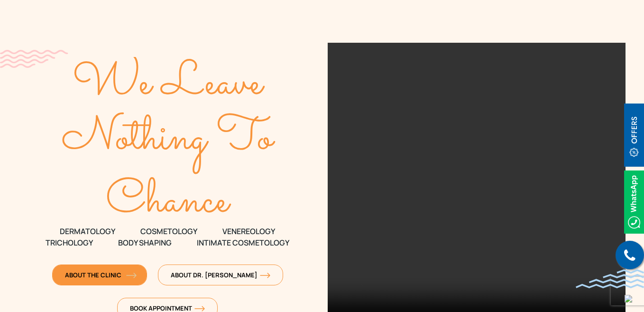 This screenshot has width=644, height=312. Describe the element at coordinates (169, 84) in the screenshot. I see `text: We Leave` at that location.